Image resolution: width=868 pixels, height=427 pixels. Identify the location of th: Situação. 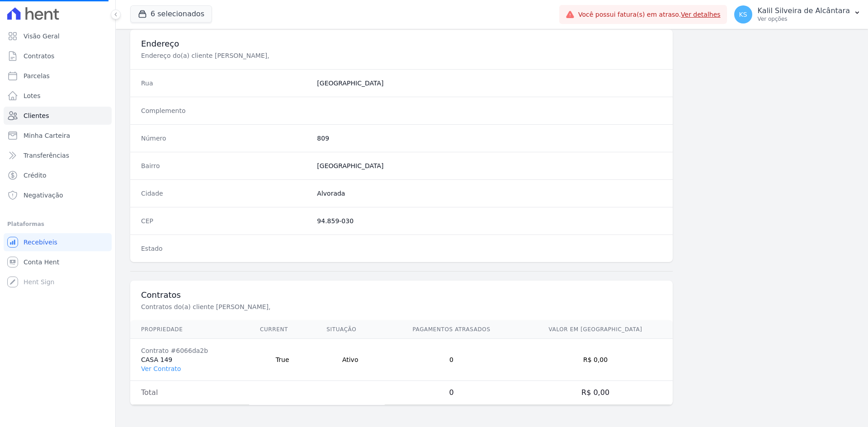
(350, 329).